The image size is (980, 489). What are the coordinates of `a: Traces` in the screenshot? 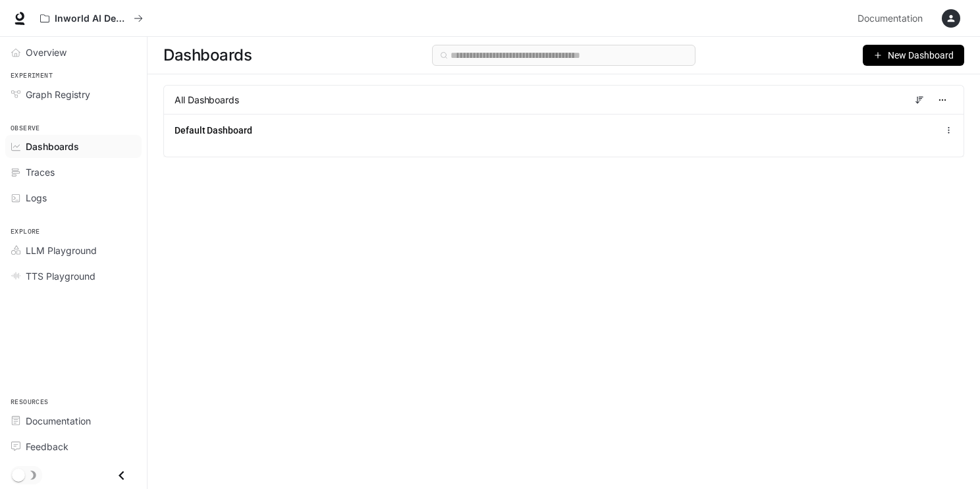 It's located at (73, 172).